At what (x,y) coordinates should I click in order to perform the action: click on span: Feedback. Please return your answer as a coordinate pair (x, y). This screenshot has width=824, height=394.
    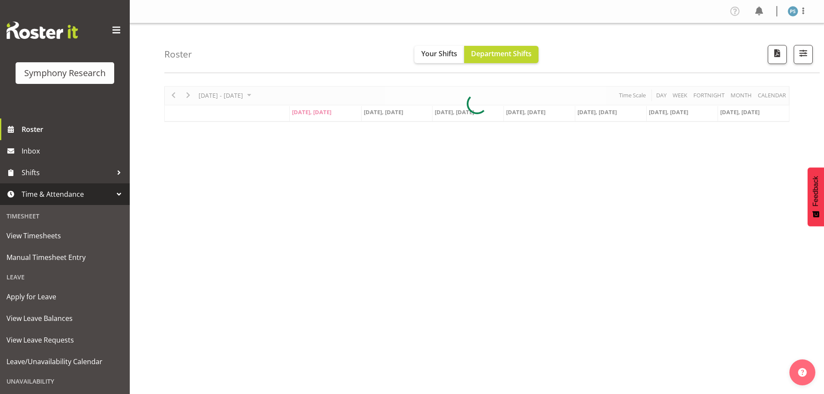
    Looking at the image, I should click on (816, 191).